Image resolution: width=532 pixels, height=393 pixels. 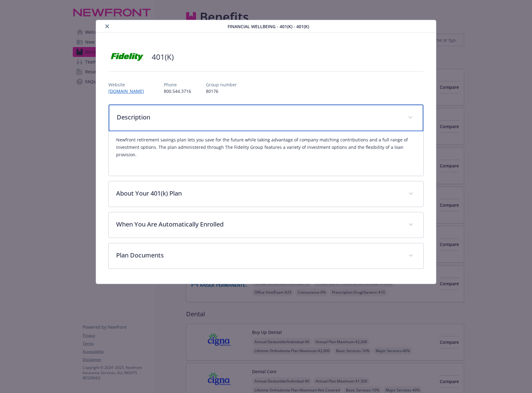 I want to click on p: Group number, so click(x=222, y=85).